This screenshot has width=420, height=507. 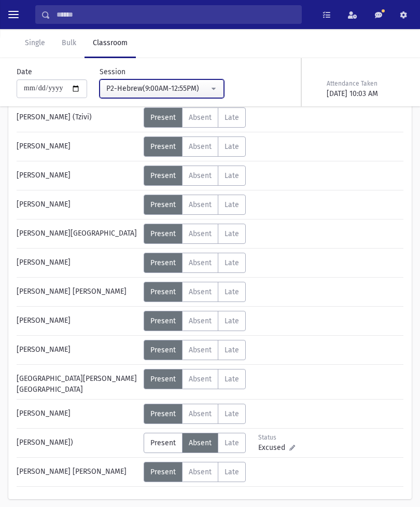 I want to click on a: Bulk, so click(x=69, y=43).